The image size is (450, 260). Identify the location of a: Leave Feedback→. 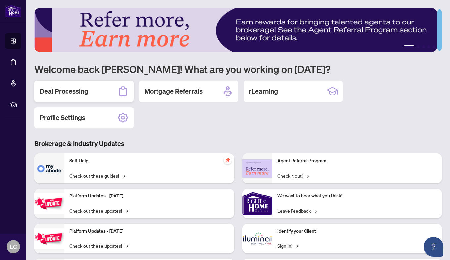
(297, 211).